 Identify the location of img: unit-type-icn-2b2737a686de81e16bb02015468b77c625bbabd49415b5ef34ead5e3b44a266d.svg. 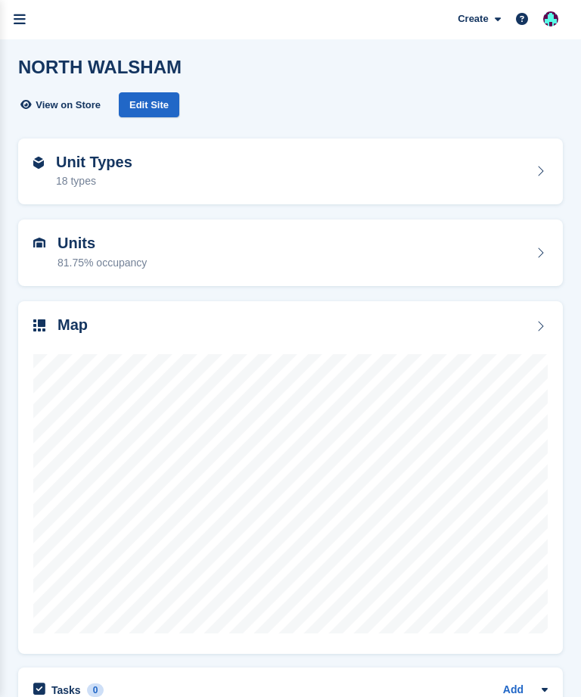
(39, 163).